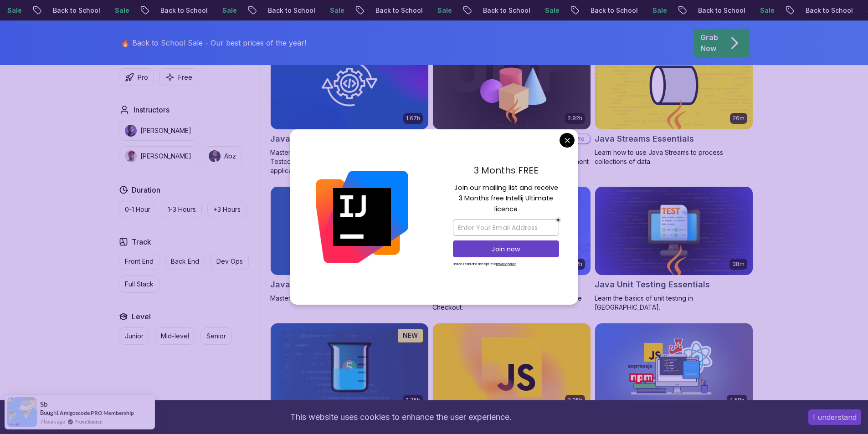  What do you see at coordinates (320, 139) in the screenshot?
I see `h2: Java Integration Testing` at bounding box center [320, 139].